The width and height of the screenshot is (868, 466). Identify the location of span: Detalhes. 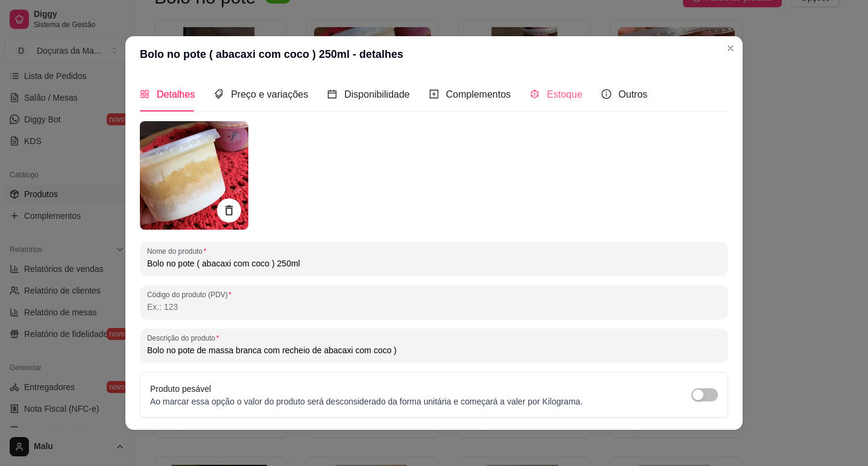
(176, 94).